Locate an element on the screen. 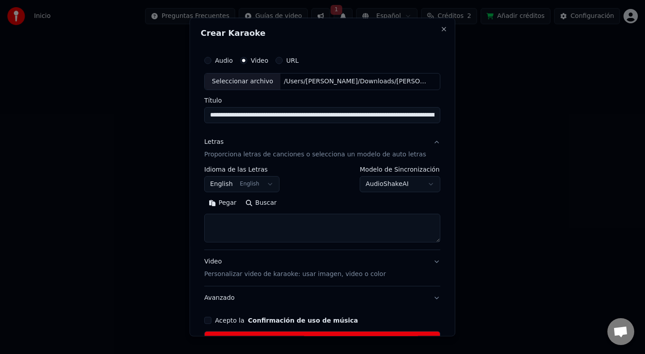 The image size is (645, 354). label: Audio is located at coordinates (224, 60).